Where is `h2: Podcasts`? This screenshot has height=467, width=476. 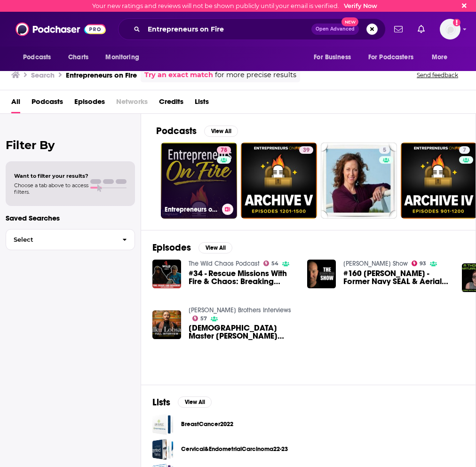
h2: Podcasts is located at coordinates (176, 130).